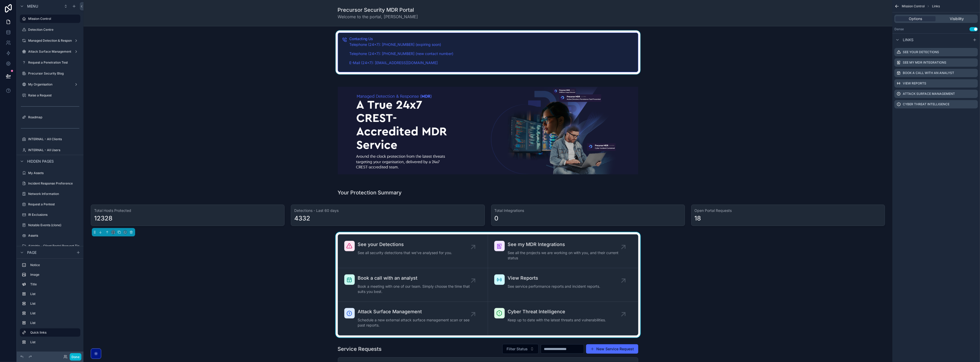  I want to click on span: Keep up to date with the latest threats and vulnerabilities., so click(557, 320).